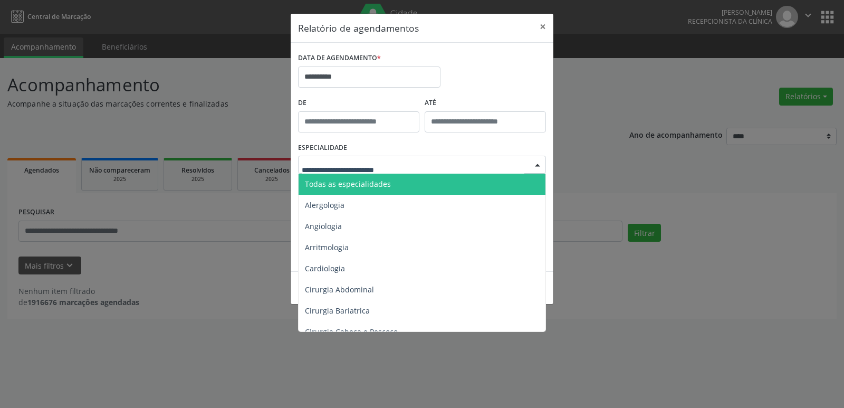 The image size is (844, 408). I want to click on span: Alergologia, so click(324, 205).